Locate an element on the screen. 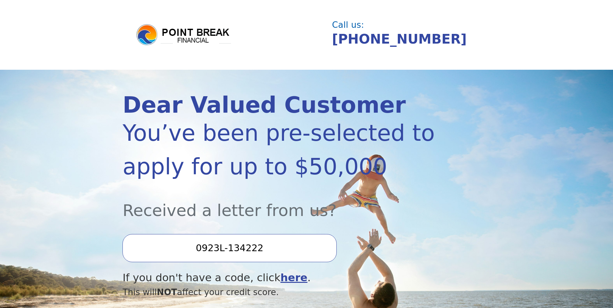  a: here is located at coordinates (294, 278).